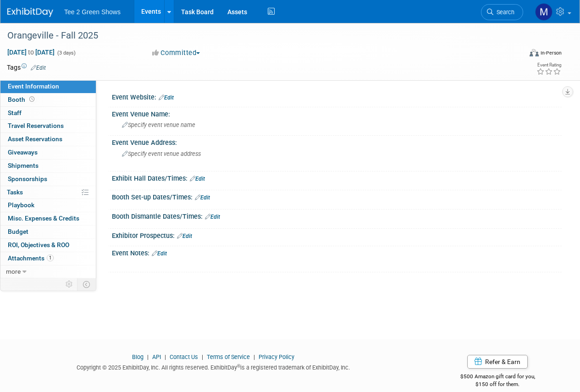 The width and height of the screenshot is (580, 392). Describe the element at coordinates (549, 65) in the screenshot. I see `div: Event Rating` at that location.